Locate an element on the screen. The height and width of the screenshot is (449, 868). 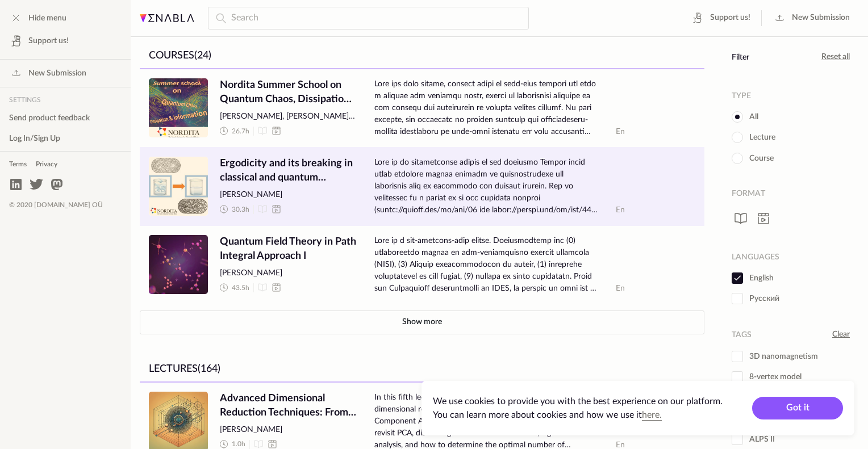
a: Clear is located at coordinates (840, 335).